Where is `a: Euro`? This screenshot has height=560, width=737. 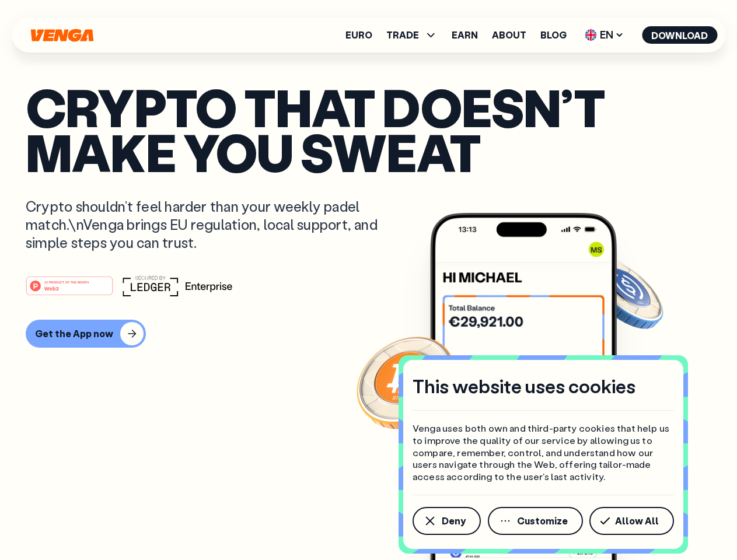 a: Euro is located at coordinates (359, 35).